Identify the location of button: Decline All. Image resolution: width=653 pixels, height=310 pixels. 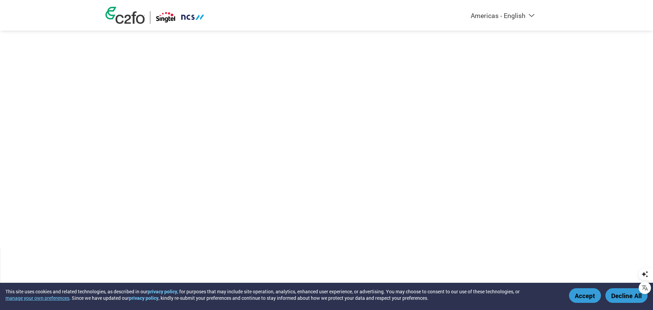
(627, 295).